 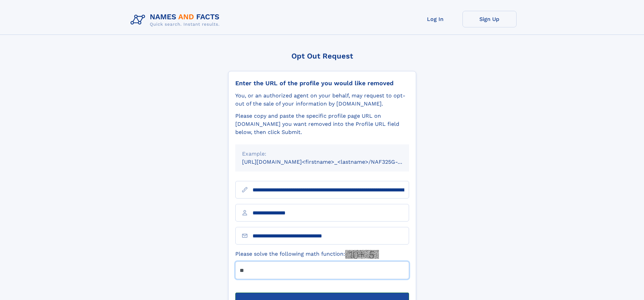 What do you see at coordinates (177, 20) in the screenshot?
I see `img: Logo Names and Facts` at bounding box center [177, 20].